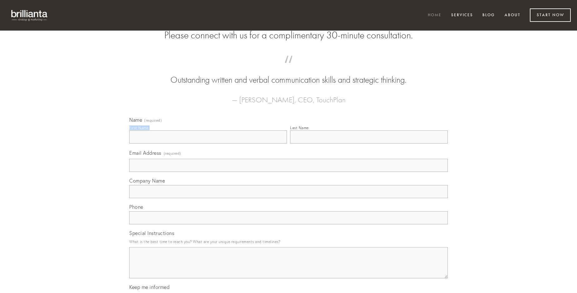 The width and height of the screenshot is (577, 293). I want to click on span: Name, so click(136, 120).